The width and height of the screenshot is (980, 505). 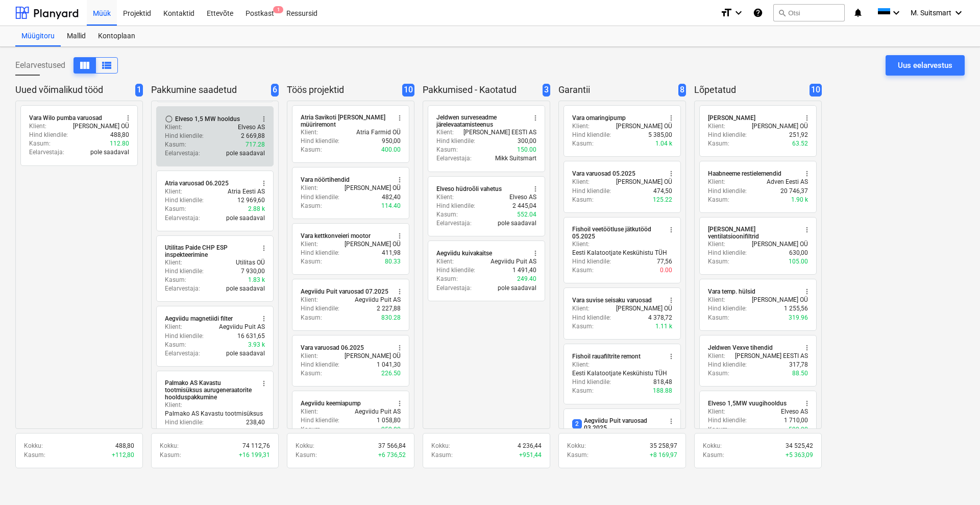 What do you see at coordinates (388, 420) in the screenshot?
I see `p: 1 058,80` at bounding box center [388, 420].